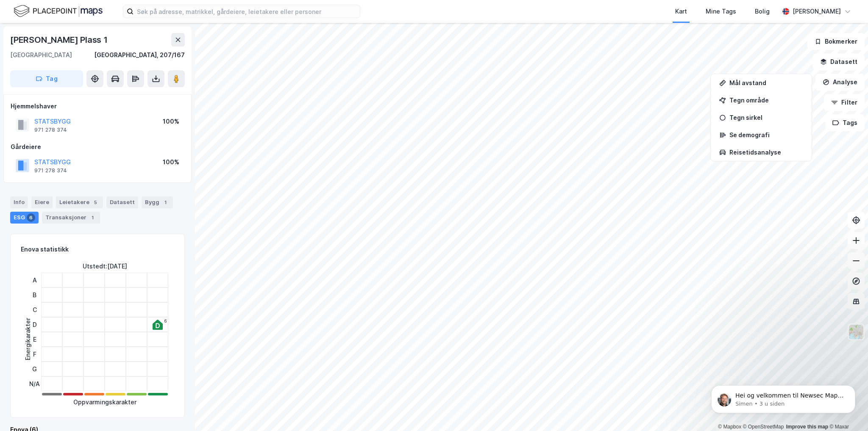  Describe the element at coordinates (157, 202) in the screenshot. I see `div: Bygg` at that location.